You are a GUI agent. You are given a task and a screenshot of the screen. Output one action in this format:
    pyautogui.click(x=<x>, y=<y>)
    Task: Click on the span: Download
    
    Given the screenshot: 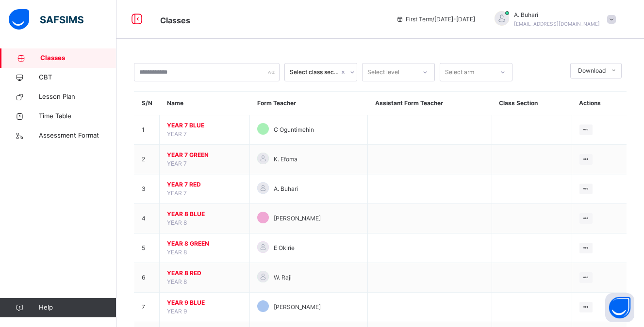 What is the action you would take?
    pyautogui.click(x=592, y=71)
    